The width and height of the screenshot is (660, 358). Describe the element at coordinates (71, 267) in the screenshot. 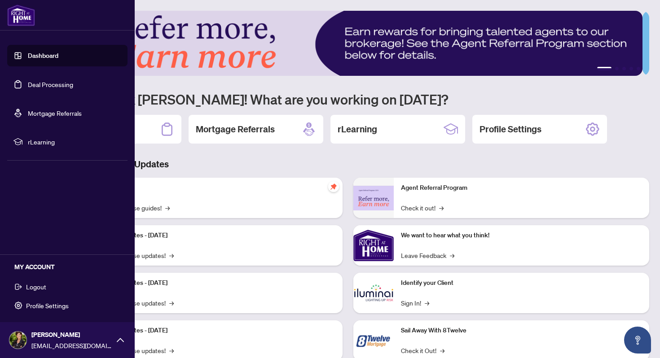

I see `h5: MY ACCOUNT` at that location.